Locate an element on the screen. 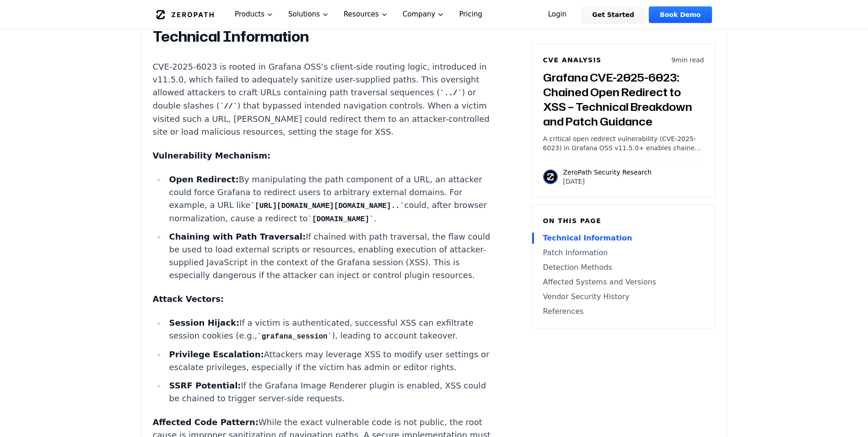  h2: Technical Information is located at coordinates (323, 36).